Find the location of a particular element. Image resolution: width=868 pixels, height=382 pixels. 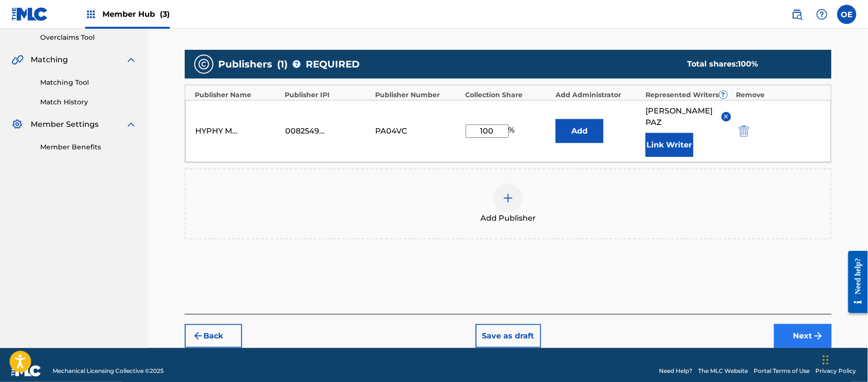

a: Match History is located at coordinates (89, 102).